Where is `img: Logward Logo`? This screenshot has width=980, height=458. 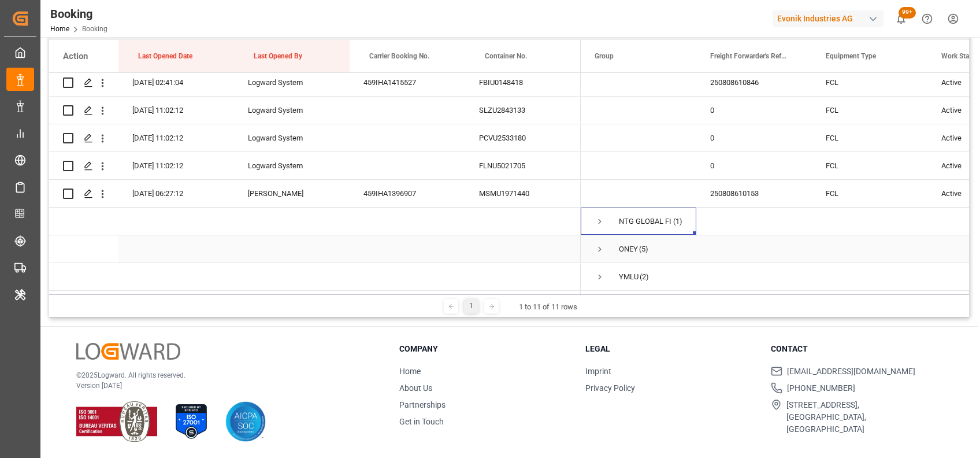 img: Logward Logo is located at coordinates (128, 351).